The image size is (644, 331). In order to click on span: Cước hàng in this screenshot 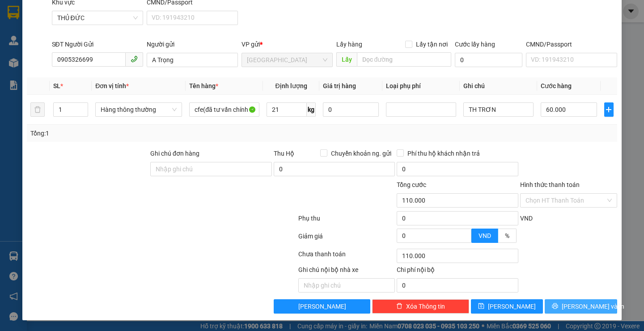, I will do `click(556, 86)`.